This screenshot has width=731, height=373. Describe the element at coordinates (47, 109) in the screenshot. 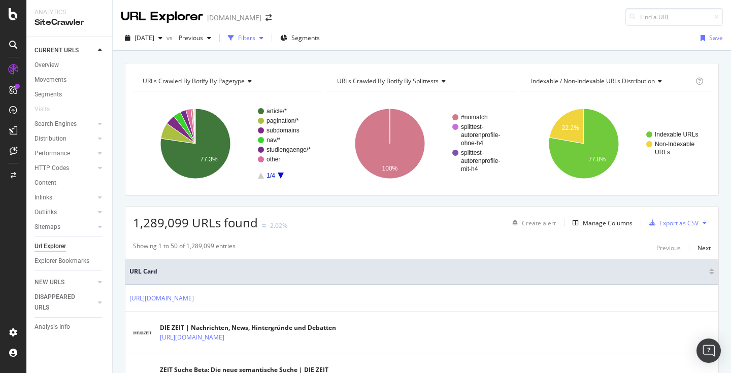

I see `a: Visits` at that location.